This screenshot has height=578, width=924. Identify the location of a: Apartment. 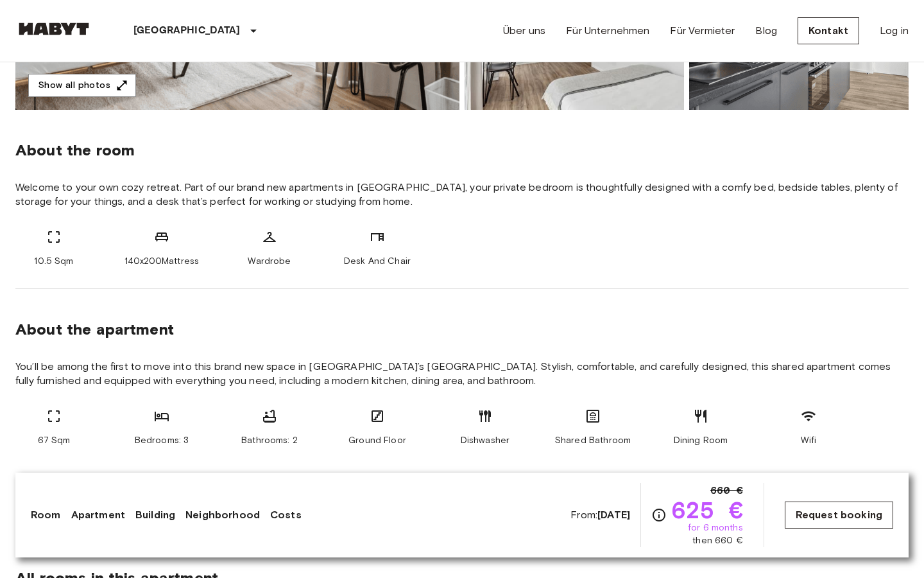
(98, 515).